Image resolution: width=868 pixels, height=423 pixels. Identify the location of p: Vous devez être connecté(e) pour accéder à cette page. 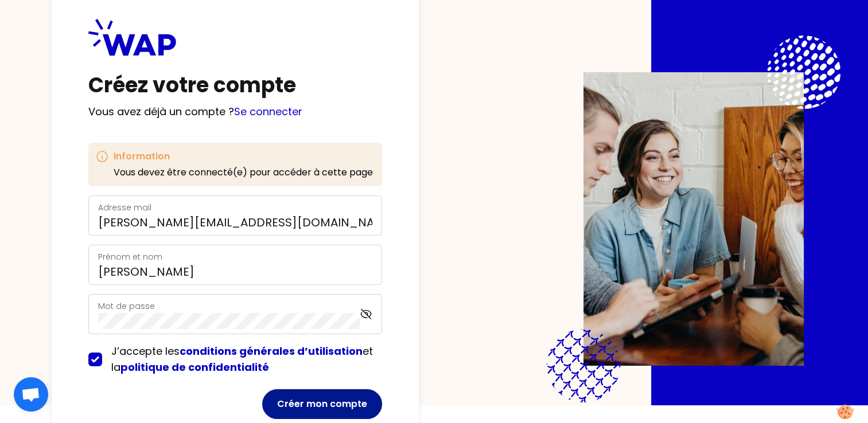
(243, 172).